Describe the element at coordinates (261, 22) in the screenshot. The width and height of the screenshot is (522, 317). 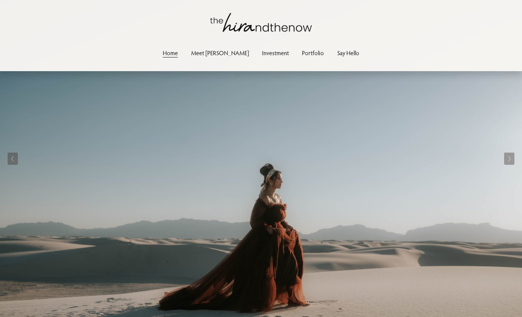
I see `img: thehirandthenow` at that location.